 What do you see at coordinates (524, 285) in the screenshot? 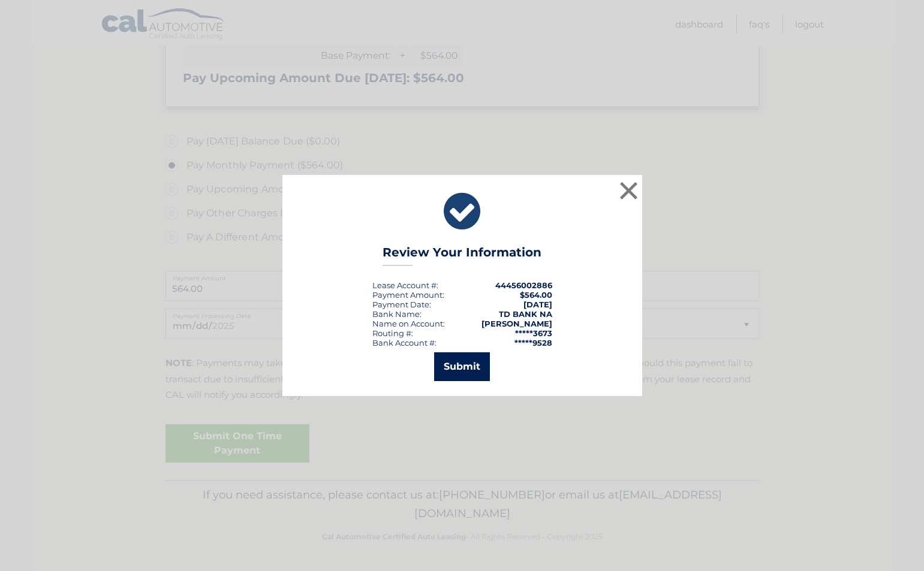
I see `strong: 44456002886` at bounding box center [524, 285].